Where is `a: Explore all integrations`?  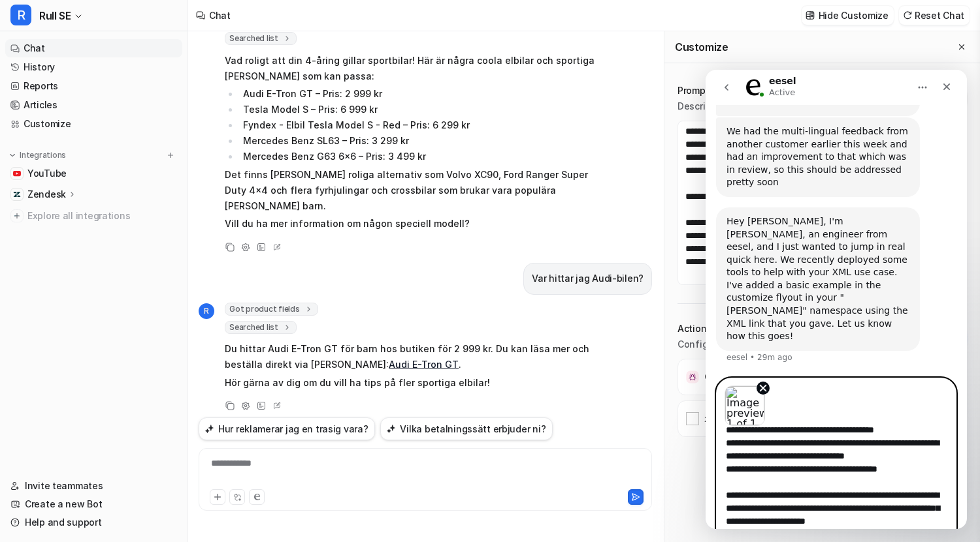
a: Explore all integrations is located at coordinates (93, 216).